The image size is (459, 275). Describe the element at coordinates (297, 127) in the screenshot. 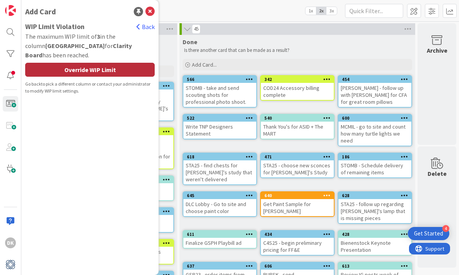

I see `div: 540Thank You's for ASID + The MART` at that location.